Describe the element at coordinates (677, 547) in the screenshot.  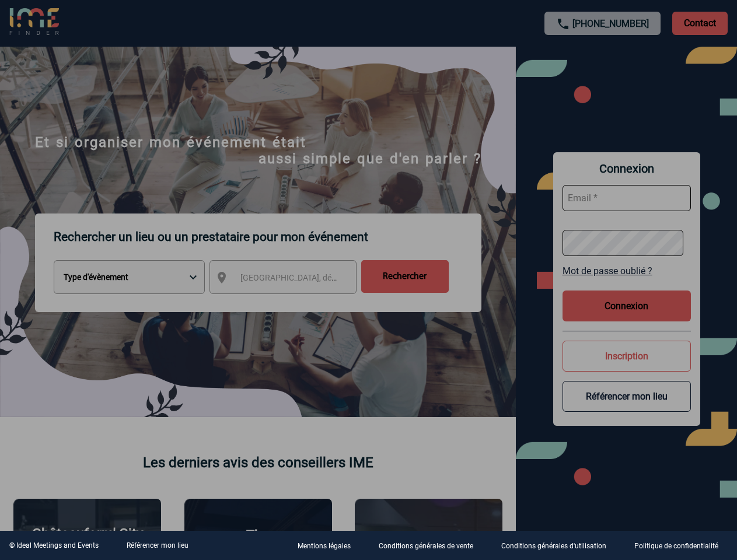
I see `p: Politique de confidentialité` at that location.